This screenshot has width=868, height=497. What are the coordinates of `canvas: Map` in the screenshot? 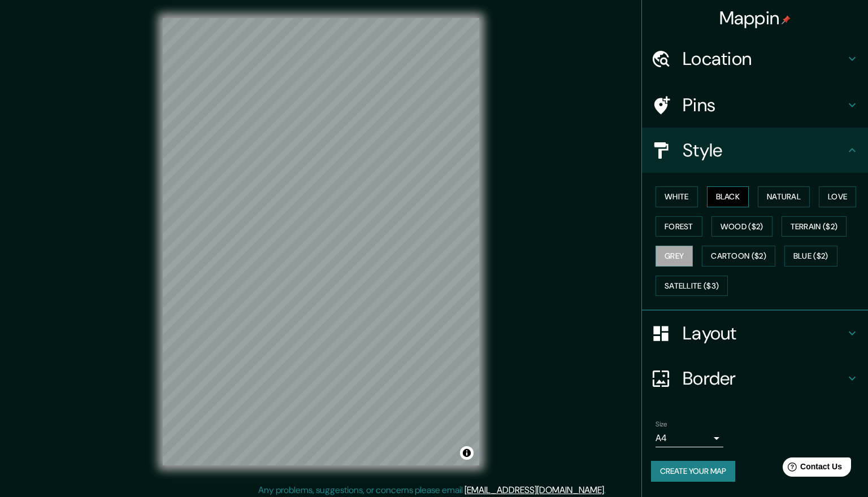 It's located at (321, 242).